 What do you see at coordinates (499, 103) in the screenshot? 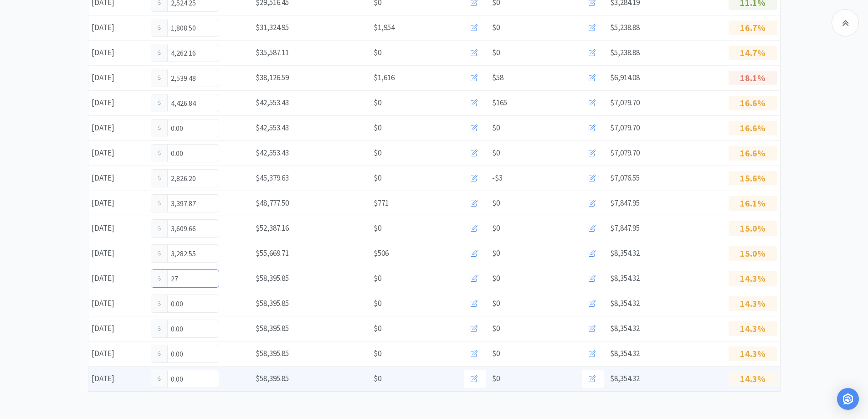
I see `span: $165` at bounding box center [499, 103].